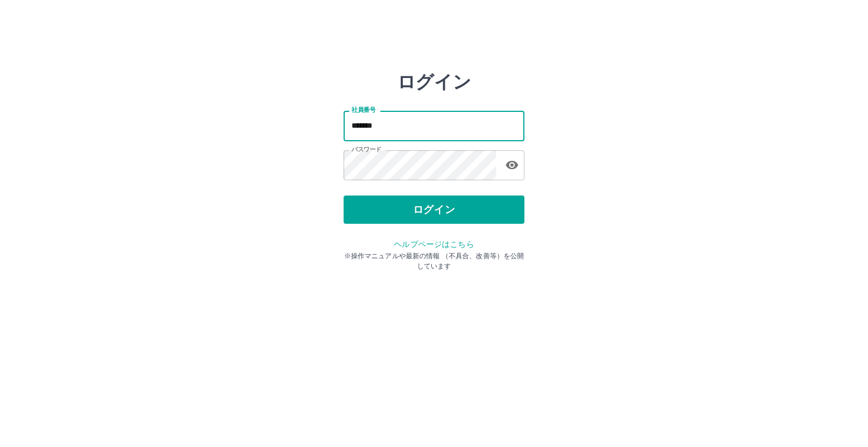 The width and height of the screenshot is (868, 447). Describe the element at coordinates (366, 149) in the screenshot. I see `label: パスワード` at that location.